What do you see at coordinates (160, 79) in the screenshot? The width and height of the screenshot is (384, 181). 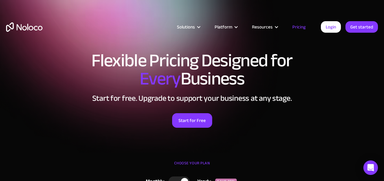 I see `span: Every` at bounding box center [160, 79].